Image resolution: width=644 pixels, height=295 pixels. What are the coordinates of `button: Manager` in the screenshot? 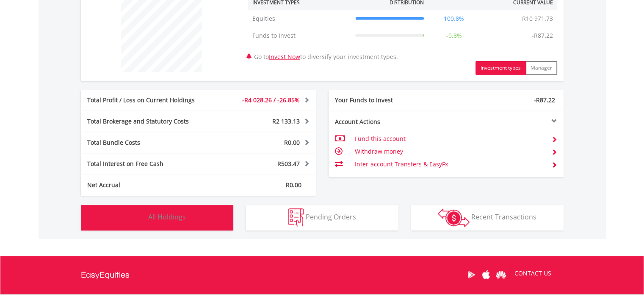 It's located at (541, 68).